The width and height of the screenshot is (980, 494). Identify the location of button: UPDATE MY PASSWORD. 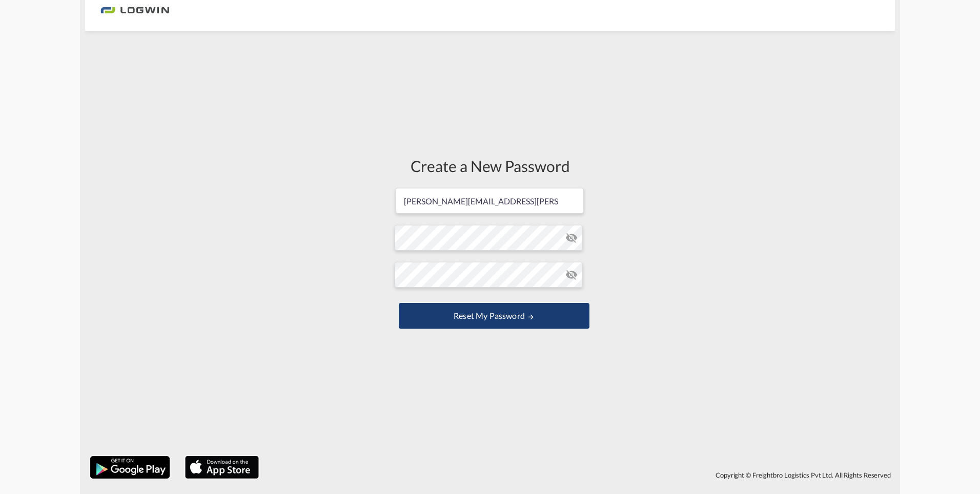
(494, 316).